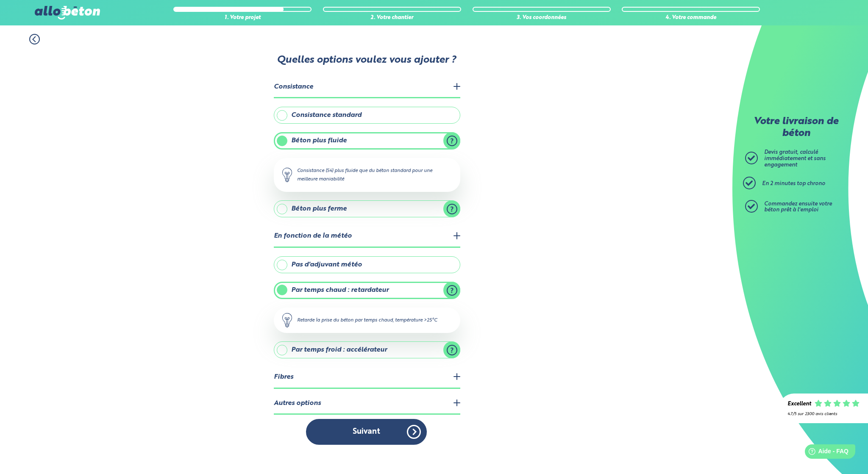 This screenshot has width=868, height=474. Describe the element at coordinates (367, 115) in the screenshot. I see `label: Consistance standard` at that location.